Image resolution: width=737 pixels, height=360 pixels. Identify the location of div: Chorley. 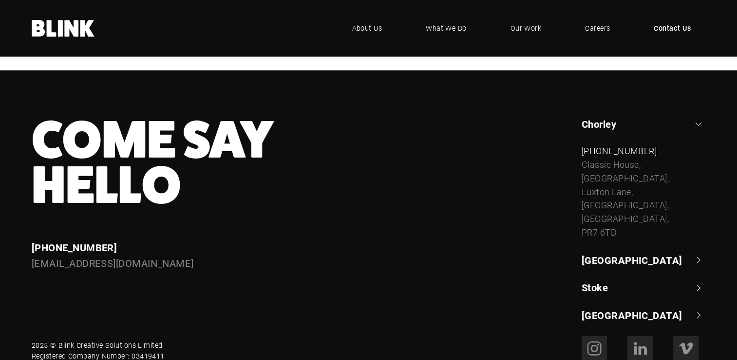
(644, 191).